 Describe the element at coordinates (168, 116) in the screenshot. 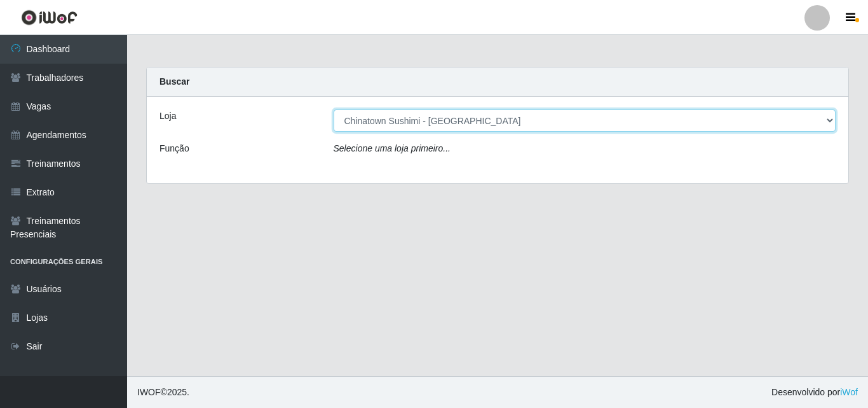

I see `label: Loja` at that location.